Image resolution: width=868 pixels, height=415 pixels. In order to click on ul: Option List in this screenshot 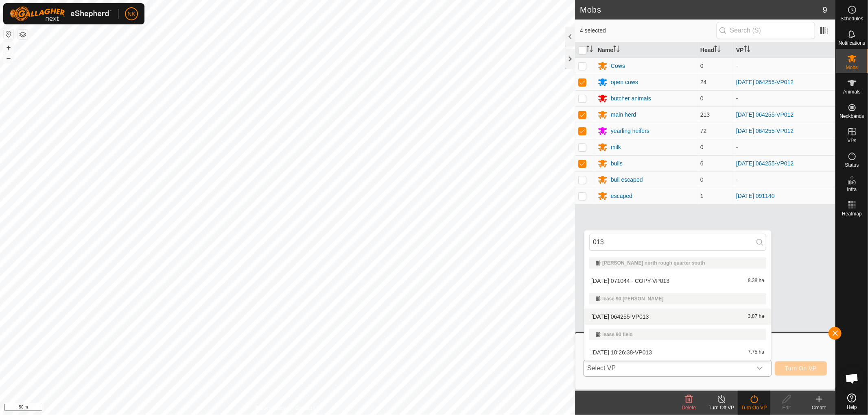, I will do `click(677, 308)`.